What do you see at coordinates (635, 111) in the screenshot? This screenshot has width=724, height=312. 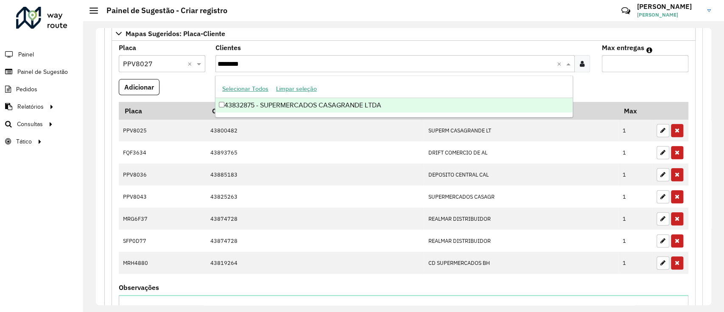 I see `th: Max` at bounding box center [635, 111].